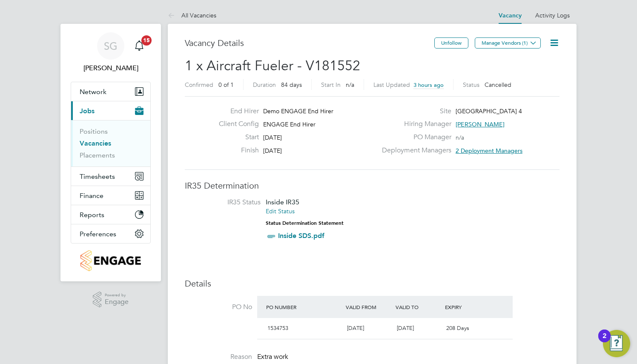 Image resolution: width=637 pixels, height=364 pixels. I want to click on button: Network, so click(111, 92).